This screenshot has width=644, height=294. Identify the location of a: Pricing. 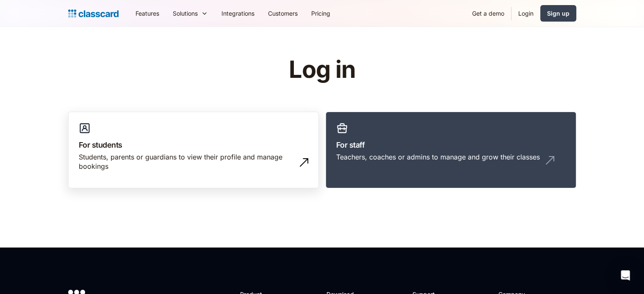
(321, 13).